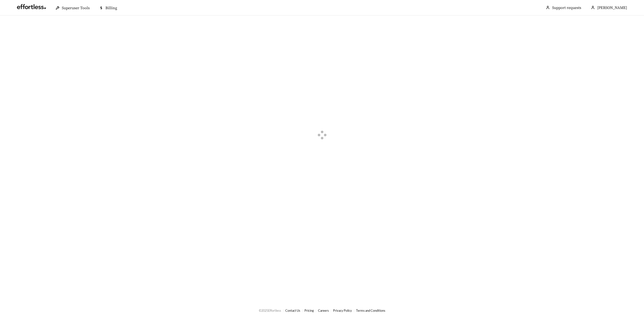 This screenshot has height=319, width=644. What do you see at coordinates (323, 311) in the screenshot?
I see `a: Careers` at bounding box center [323, 311].